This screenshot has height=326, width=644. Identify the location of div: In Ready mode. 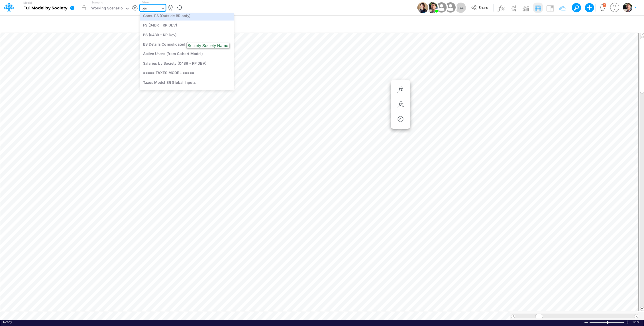
(8, 322).